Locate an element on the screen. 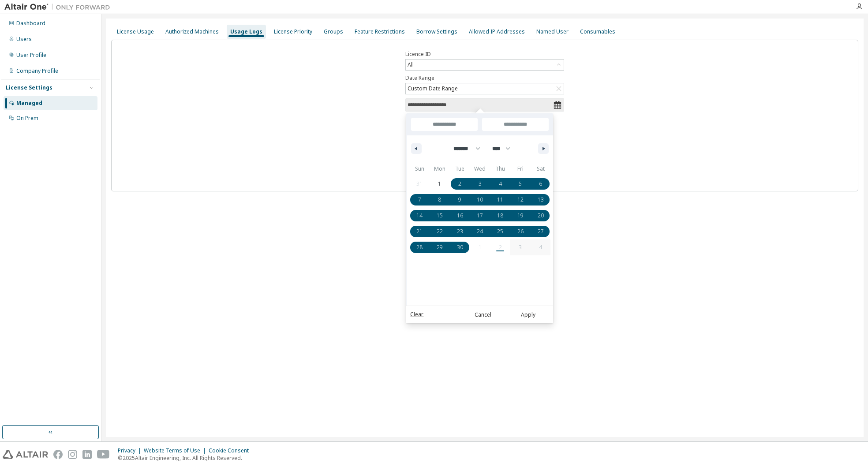  button: 8 is located at coordinates (440, 200).